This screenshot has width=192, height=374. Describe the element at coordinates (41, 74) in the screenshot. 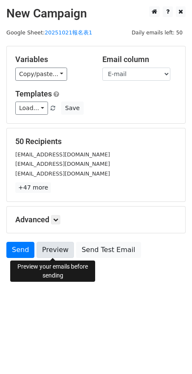

I see `a: Copy/paste...` at that location.